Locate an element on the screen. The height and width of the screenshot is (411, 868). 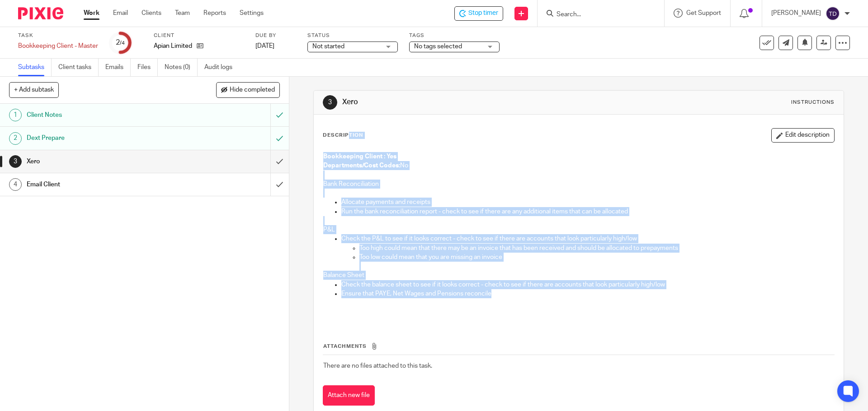
a: Client tasks is located at coordinates (78, 67).